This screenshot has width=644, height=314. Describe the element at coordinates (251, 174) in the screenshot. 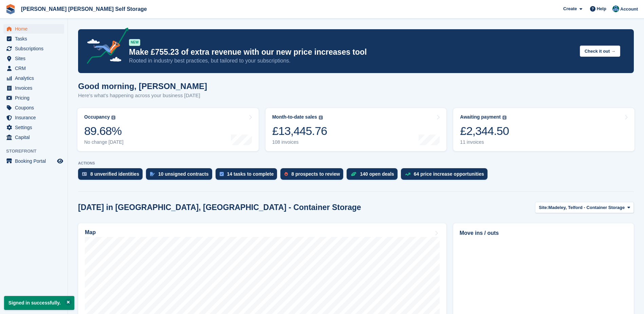

I see `div: 14 tasks to complete` at that location.